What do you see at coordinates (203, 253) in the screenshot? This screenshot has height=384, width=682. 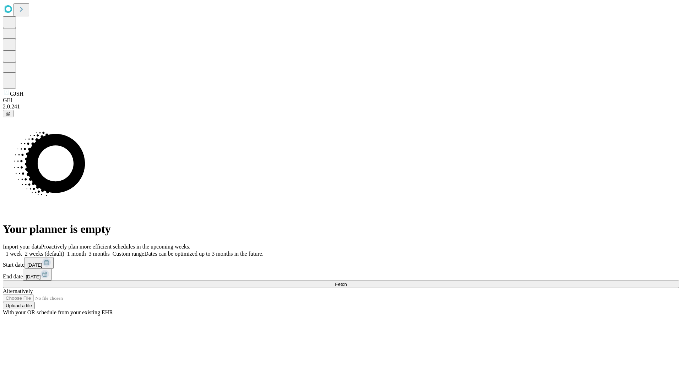 I see `span: Dates can be optimized up to 3 months in the future.` at bounding box center [203, 253].